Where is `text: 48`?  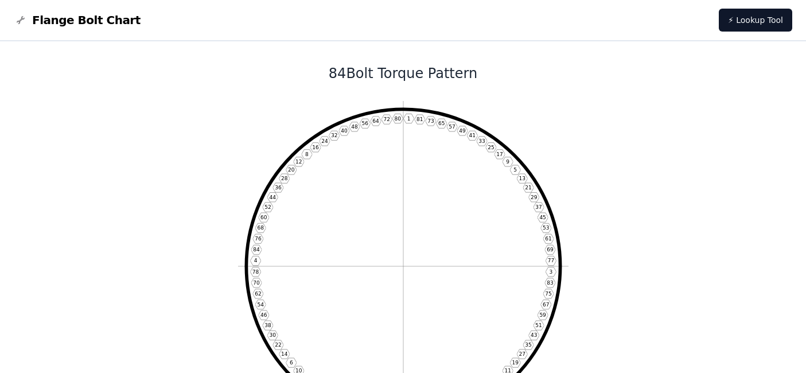 text: 48 is located at coordinates (355, 127).